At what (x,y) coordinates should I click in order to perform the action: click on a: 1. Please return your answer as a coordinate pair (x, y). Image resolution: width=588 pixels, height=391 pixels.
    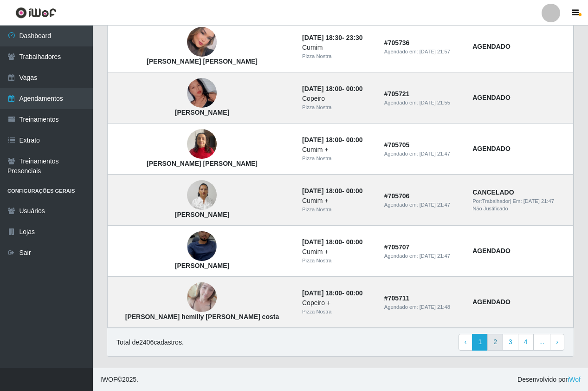
    Looking at the image, I should click on (480, 343).